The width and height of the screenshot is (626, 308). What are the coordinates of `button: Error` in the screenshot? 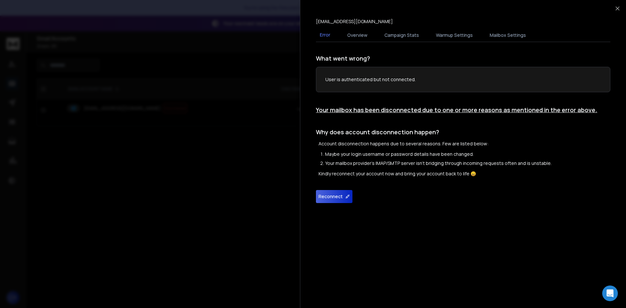 It's located at (325, 35).